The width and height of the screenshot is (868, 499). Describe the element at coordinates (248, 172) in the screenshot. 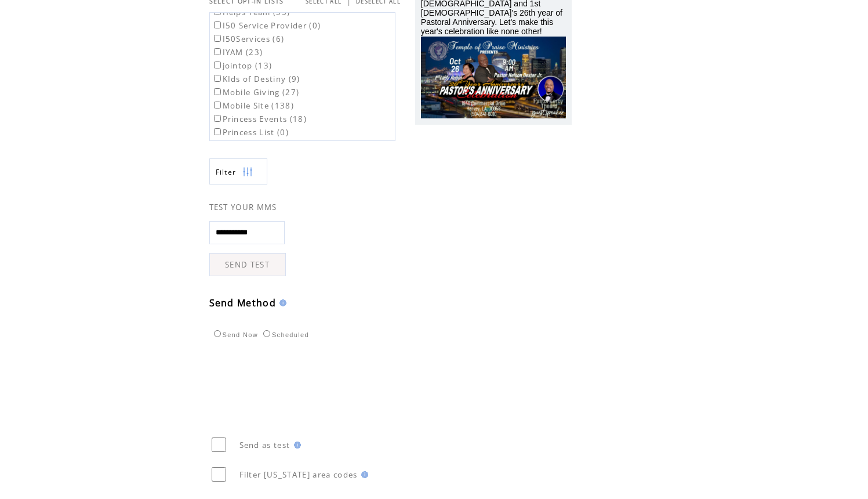

I see `img: filters.png` at that location.